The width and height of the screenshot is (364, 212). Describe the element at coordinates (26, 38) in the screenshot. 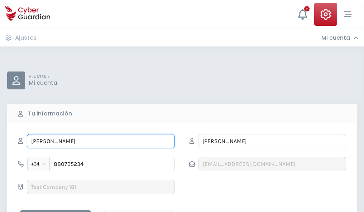

I see `h3: Ajustes` at that location.